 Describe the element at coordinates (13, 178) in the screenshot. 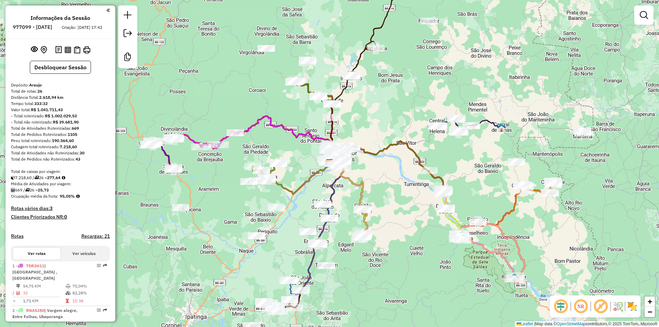

I see `i: Cubagem total roteirizado` at that location.